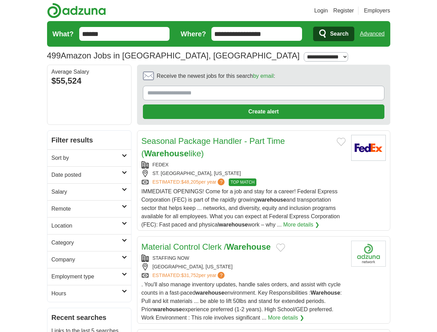 The height and width of the screenshot is (332, 437). Describe the element at coordinates (86, 209) in the screenshot. I see `h2: Remote` at that location.